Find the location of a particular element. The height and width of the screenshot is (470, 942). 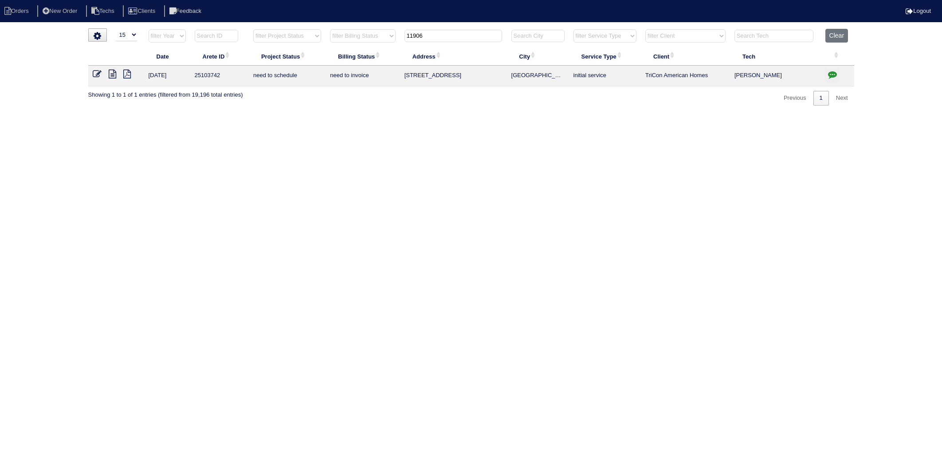

td: need to invoice is located at coordinates (362, 76).